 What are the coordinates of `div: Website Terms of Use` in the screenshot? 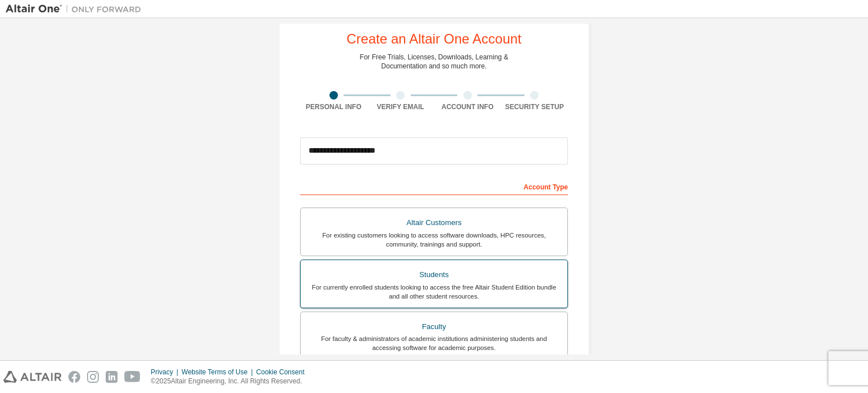 It's located at (219, 372).